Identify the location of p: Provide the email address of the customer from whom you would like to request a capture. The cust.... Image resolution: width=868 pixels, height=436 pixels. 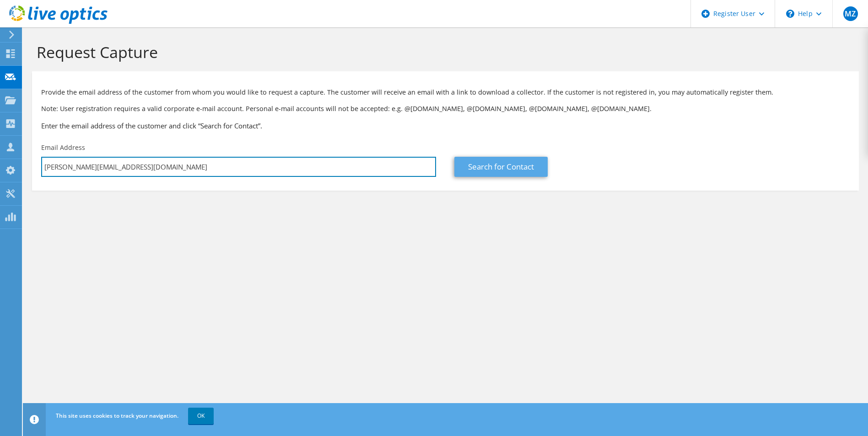
(445, 93).